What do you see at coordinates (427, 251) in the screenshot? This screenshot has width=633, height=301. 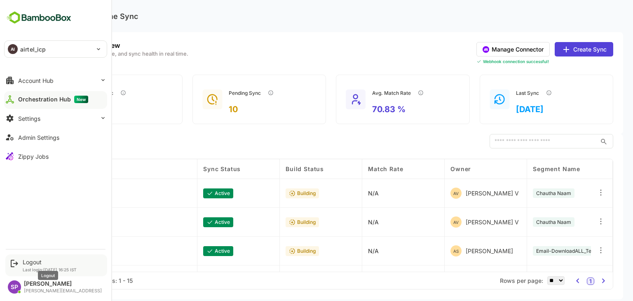 I see `div: AS` at bounding box center [427, 251].